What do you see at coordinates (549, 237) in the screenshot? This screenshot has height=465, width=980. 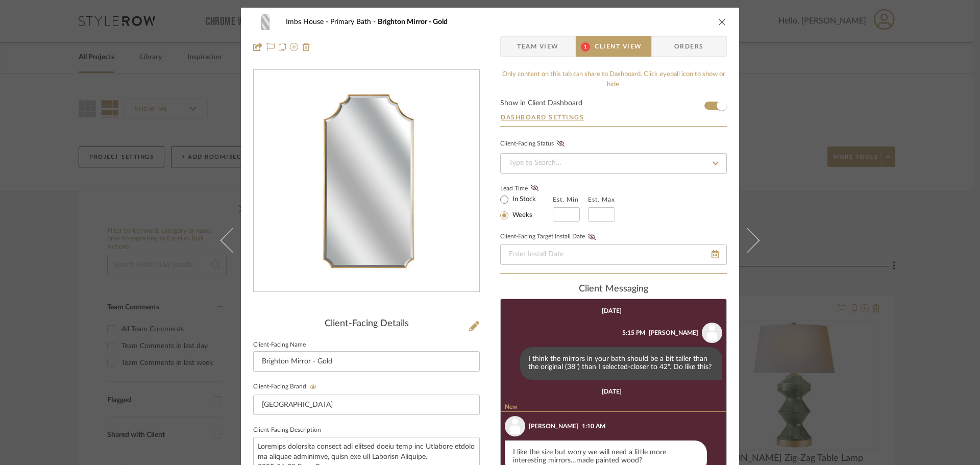 I see `label: Client-Facing Target Install Date` at bounding box center [549, 237].